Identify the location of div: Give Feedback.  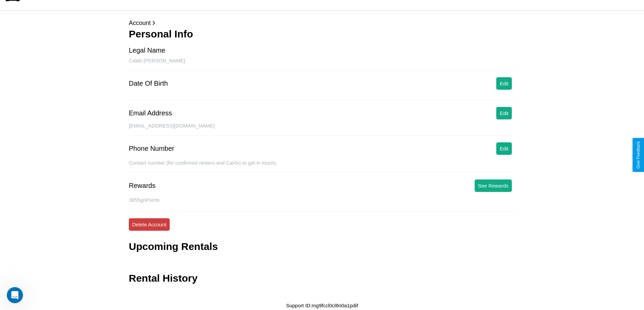
(638, 155).